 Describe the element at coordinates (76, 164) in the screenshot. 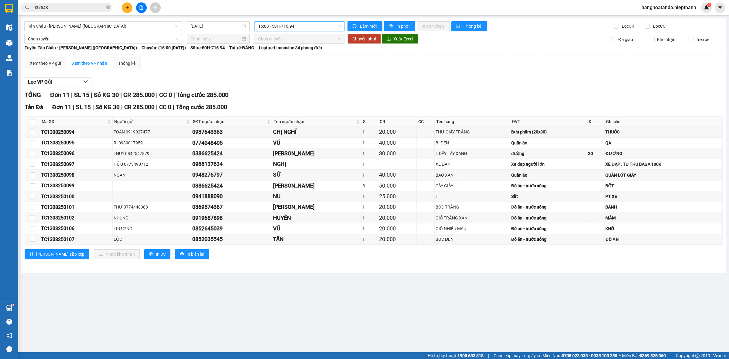

I see `div: TC1308250097` at that location.